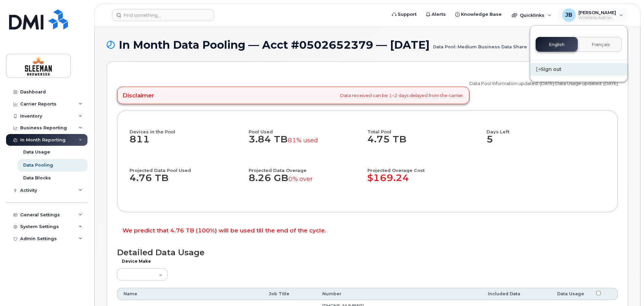 The width and height of the screenshot is (644, 306). What do you see at coordinates (301, 179) in the screenshot?
I see `small: 0% over` at bounding box center [301, 179].